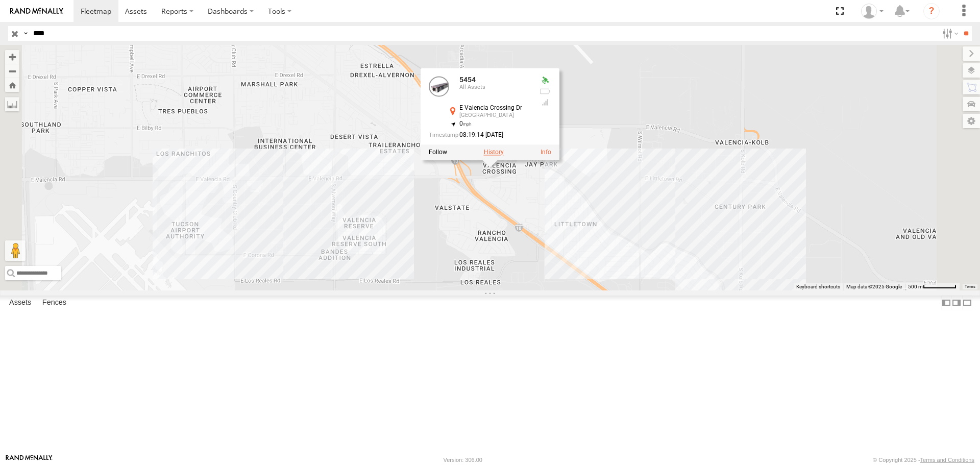 The width and height of the screenshot is (980, 465). What do you see at coordinates (479, 135) in the screenshot?
I see `div: Date/time of location update` at bounding box center [479, 135].